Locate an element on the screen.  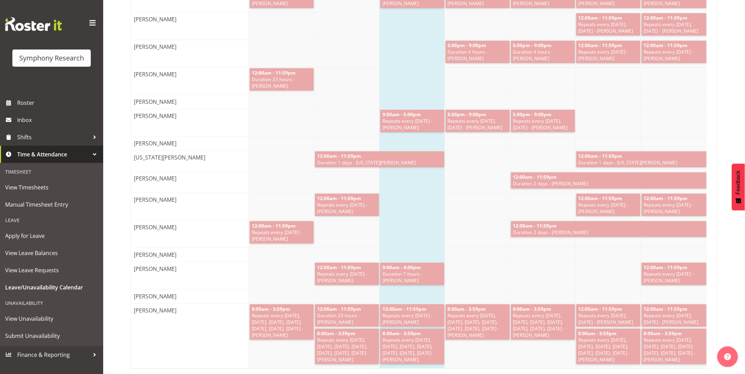
div: Leave is located at coordinates (52, 220).